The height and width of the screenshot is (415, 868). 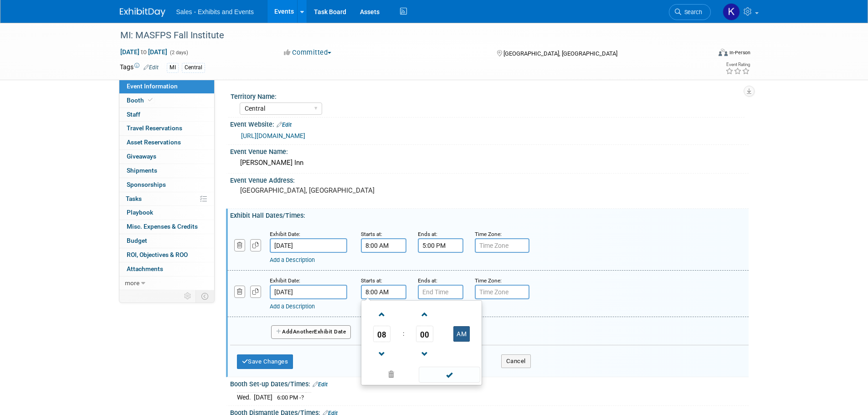 I want to click on span: Tasks, so click(x=133, y=198).